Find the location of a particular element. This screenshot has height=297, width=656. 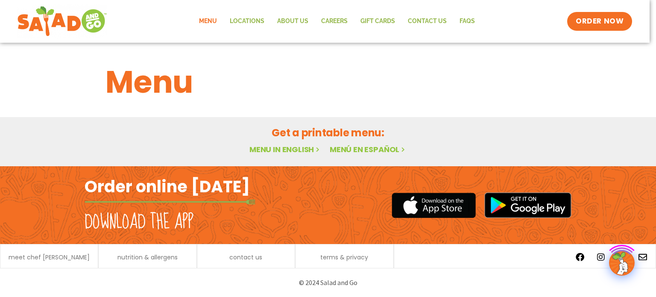

a: Contact Us is located at coordinates (427, 21).